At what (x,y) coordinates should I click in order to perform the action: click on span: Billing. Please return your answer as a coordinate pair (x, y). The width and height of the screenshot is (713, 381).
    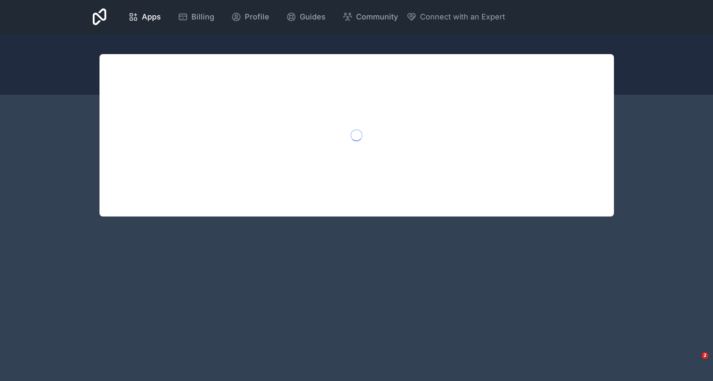
    Looking at the image, I should click on (203, 17).